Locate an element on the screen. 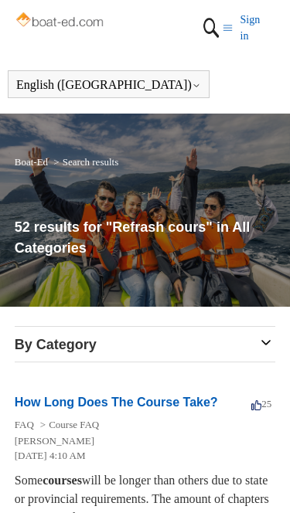  img: Boat-Ed Help Center home page is located at coordinates (61, 21).